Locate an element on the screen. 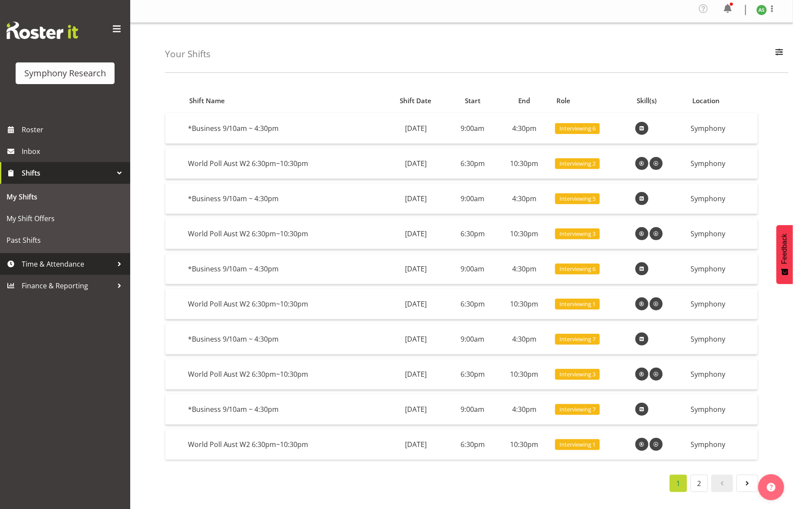 This screenshot has height=509, width=793. div: Location is located at coordinates (723, 101).